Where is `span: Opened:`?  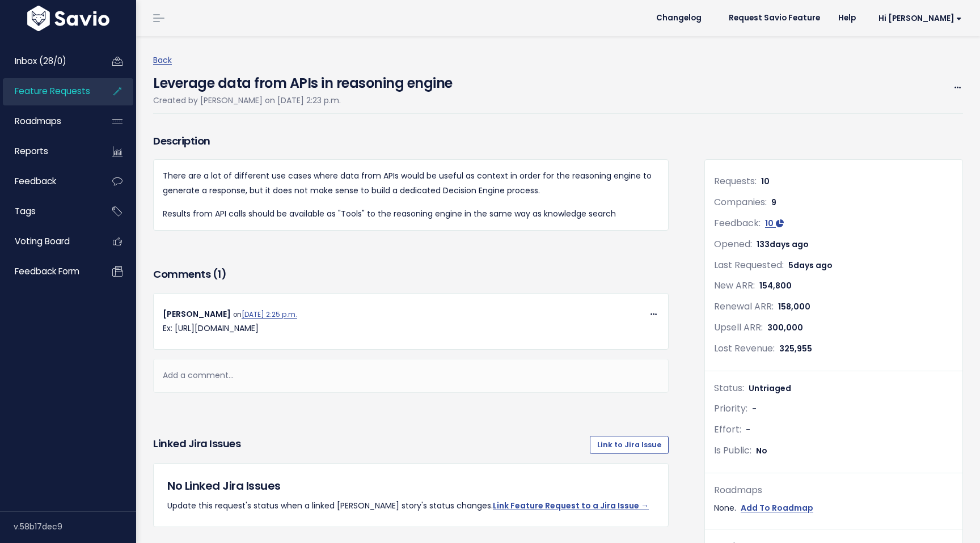 span: Opened: is located at coordinates (733, 244).